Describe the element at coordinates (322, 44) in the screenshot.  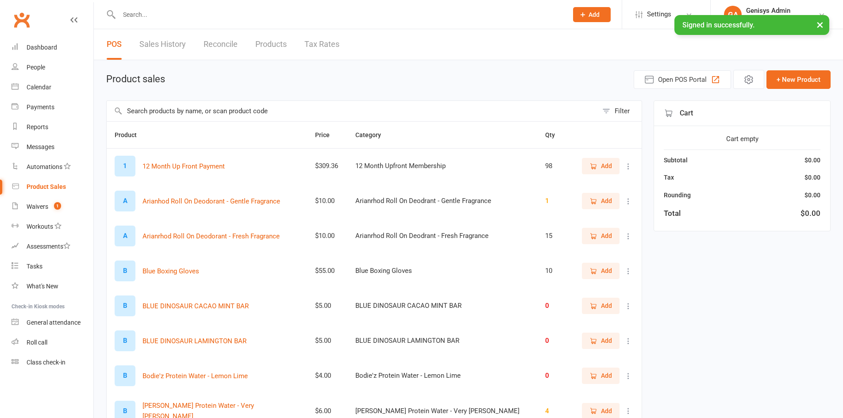
I see `a: Tax Rates` at that location.